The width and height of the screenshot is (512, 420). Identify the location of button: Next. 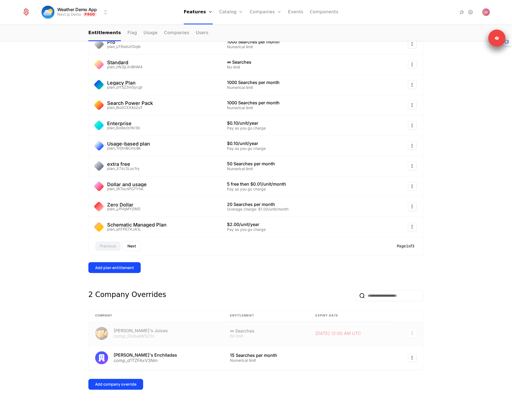
(132, 246).